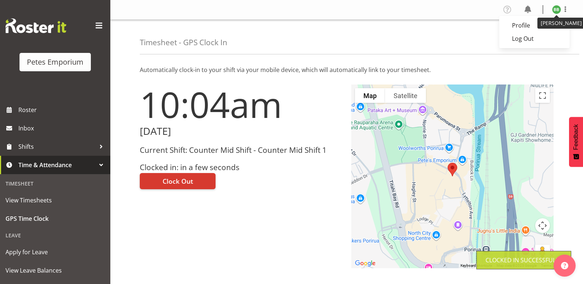 This screenshot has width=583, height=284. Describe the element at coordinates (241, 150) in the screenshot. I see `h3: Current Shift: Counter Mid Shift - Counter Mid Shift 1` at that location.